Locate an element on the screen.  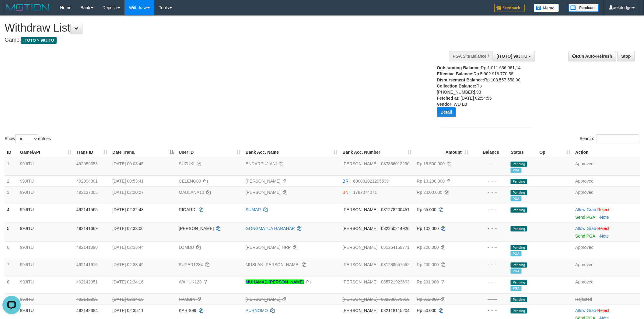
th: Balance is located at coordinates (489, 152).